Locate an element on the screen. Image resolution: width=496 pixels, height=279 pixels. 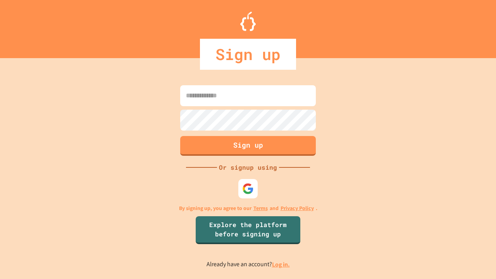
a: Privacy Policy is located at coordinates (297, 208).